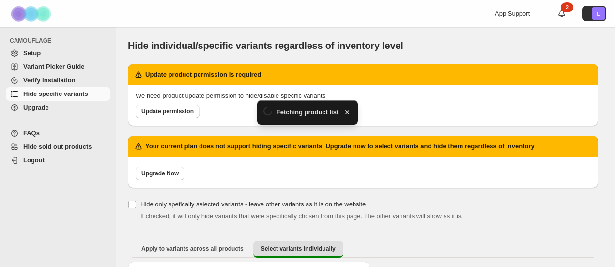  I want to click on a: Setup, so click(58, 53).